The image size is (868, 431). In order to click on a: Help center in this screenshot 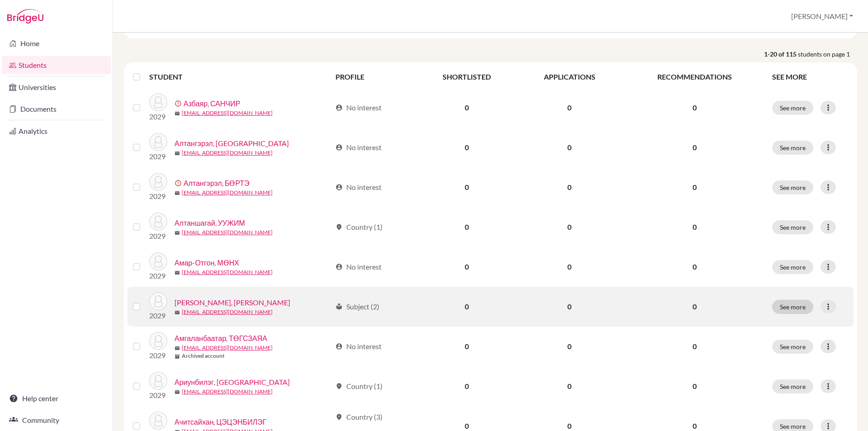, I will do `click(56, 399)`.